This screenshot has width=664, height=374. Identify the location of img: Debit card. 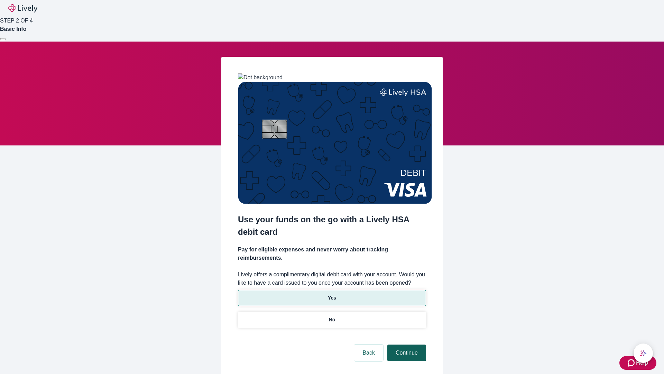
(335, 143).